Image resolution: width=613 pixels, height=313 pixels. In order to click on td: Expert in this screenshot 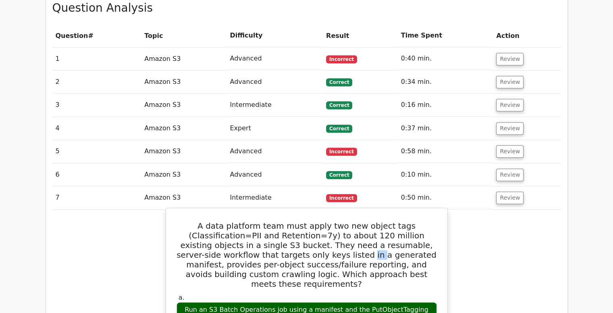, I will do `click(274, 128)`.